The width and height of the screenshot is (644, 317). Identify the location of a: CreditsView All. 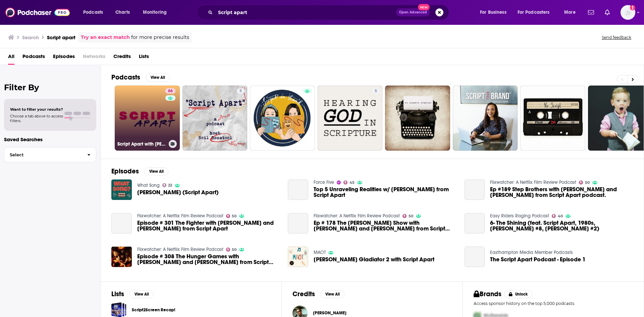
(318, 294).